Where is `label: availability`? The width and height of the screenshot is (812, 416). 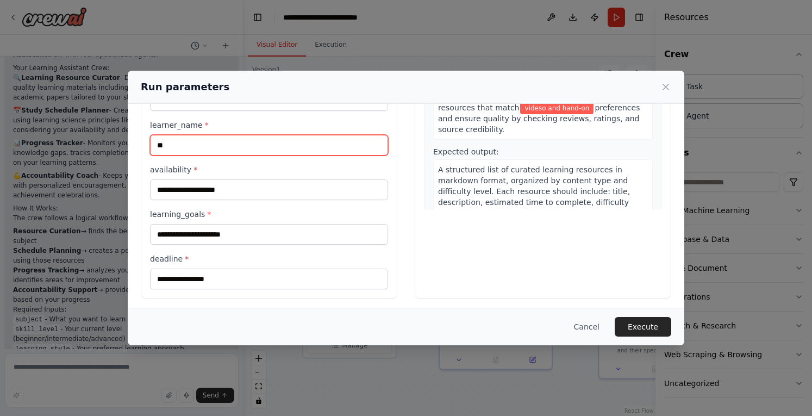
label: availability is located at coordinates (269, 170).